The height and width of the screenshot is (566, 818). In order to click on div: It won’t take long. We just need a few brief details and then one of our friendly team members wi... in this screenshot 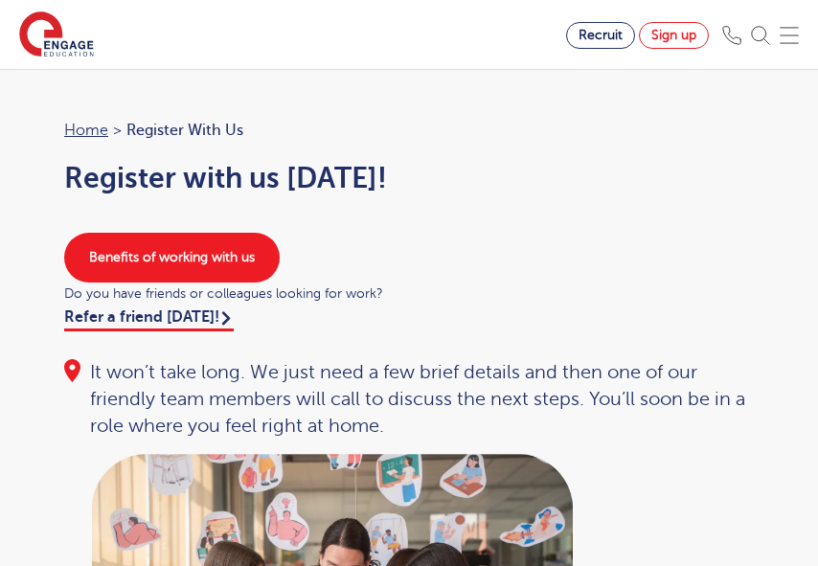, I will do `click(409, 399)`.